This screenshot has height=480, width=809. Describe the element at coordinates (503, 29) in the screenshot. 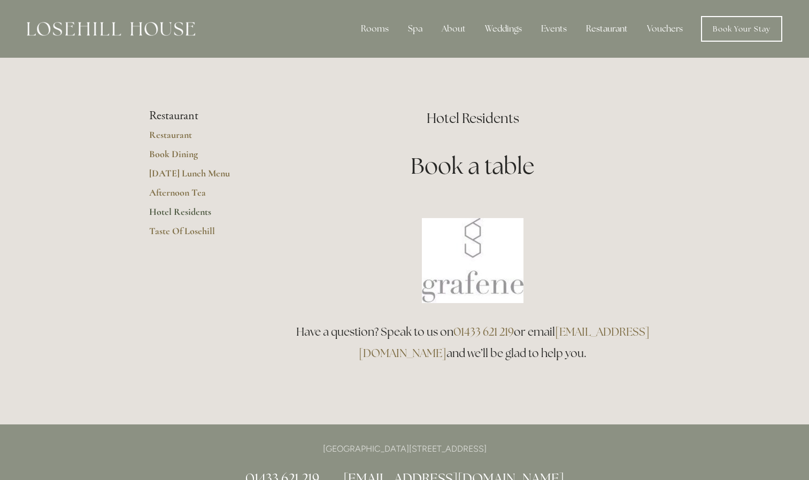

I see `div: Weddings` at that location.